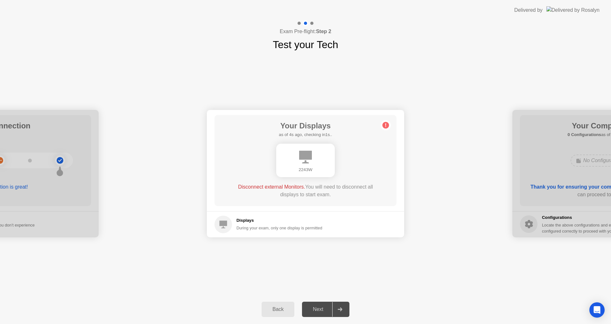  Describe the element at coordinates (305, 45) in the screenshot. I see `h1: Test your Tech` at that location.